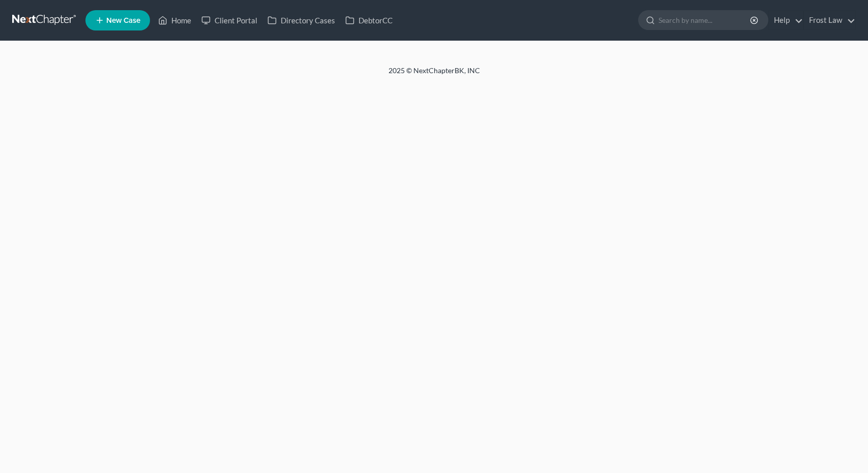 This screenshot has width=868, height=473. Describe the element at coordinates (174, 20) in the screenshot. I see `a: Home` at that location.